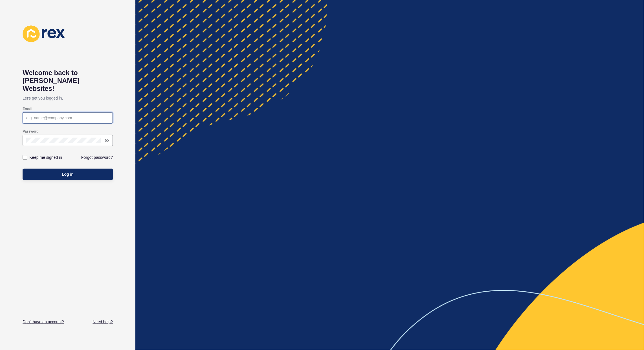 Image resolution: width=644 pixels, height=350 pixels. I want to click on a: Don't have an account?, so click(43, 322).